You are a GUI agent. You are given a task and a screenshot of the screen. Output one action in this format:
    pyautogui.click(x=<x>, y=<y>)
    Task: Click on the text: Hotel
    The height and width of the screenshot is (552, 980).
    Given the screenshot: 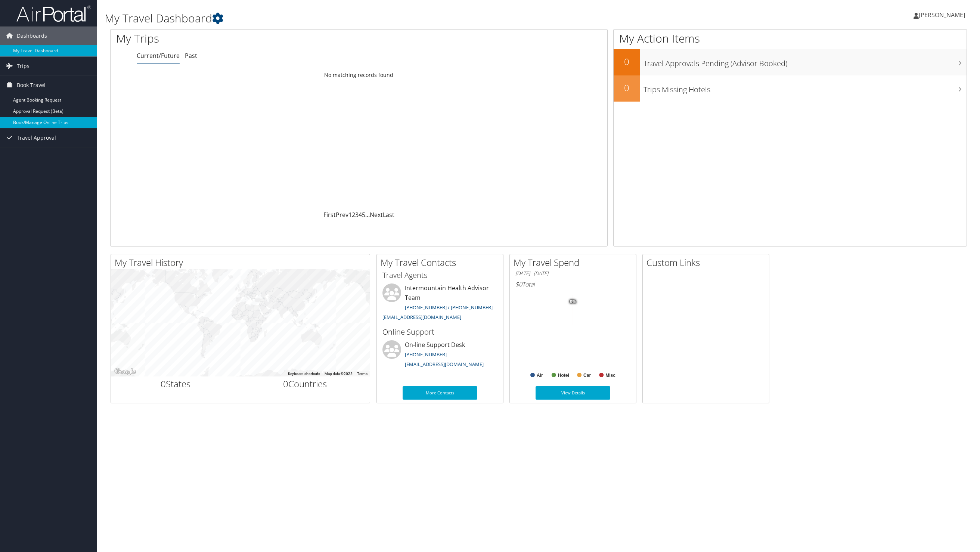 What is the action you would take?
    pyautogui.click(x=564, y=375)
    